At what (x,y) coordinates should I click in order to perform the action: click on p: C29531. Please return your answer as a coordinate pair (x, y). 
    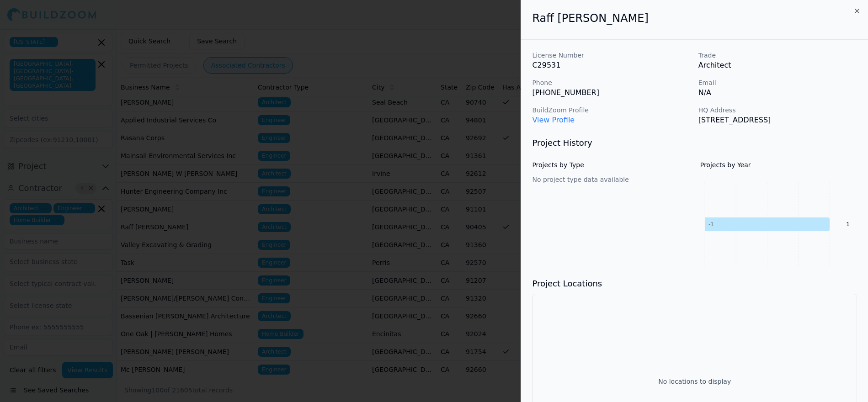
    Looking at the image, I should click on (611, 65).